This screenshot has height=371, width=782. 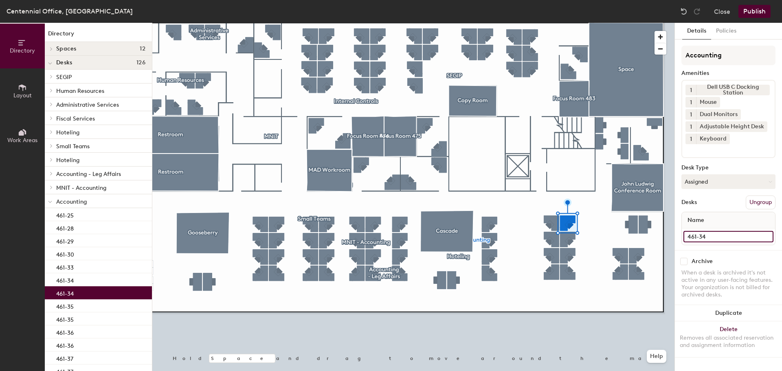 I want to click on div: When a desk is archived it's not active in any user-facing features. Your organization is not bil..., so click(x=728, y=284).